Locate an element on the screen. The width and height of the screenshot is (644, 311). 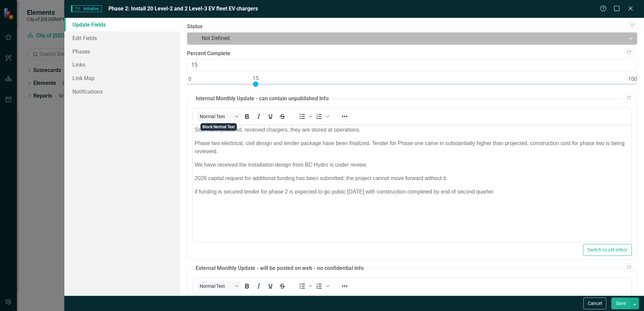
p: Staff have procured, received chargers, they are stored at operations. is located at coordinates (219, 6).